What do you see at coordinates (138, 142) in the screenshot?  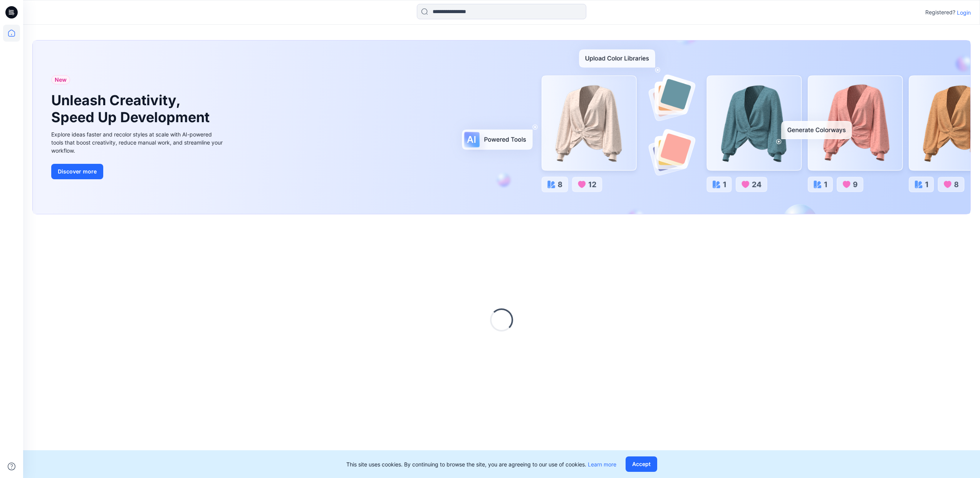 I see `div: Explore ideas faster and recolor styles at scale with AI-powered tools that boost creativity, red...` at bounding box center [138, 142].